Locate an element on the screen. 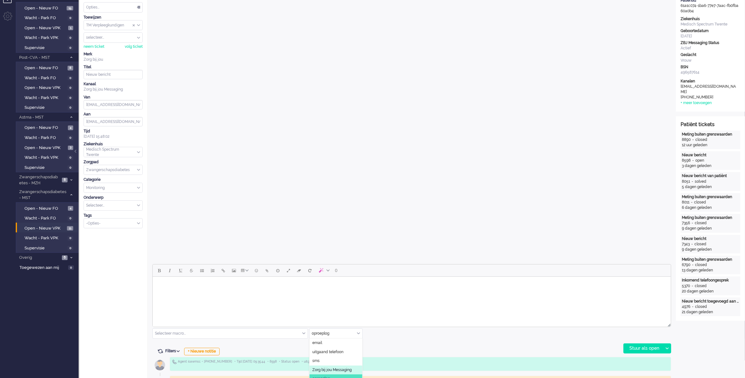 The image size is (745, 378). div: Select Tags is located at coordinates (113, 223).